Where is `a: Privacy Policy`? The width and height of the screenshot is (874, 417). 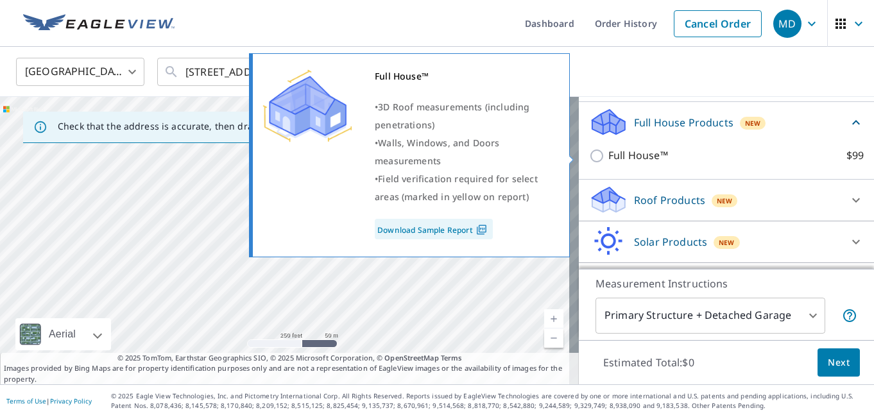 a: Privacy Policy is located at coordinates (71, 401).